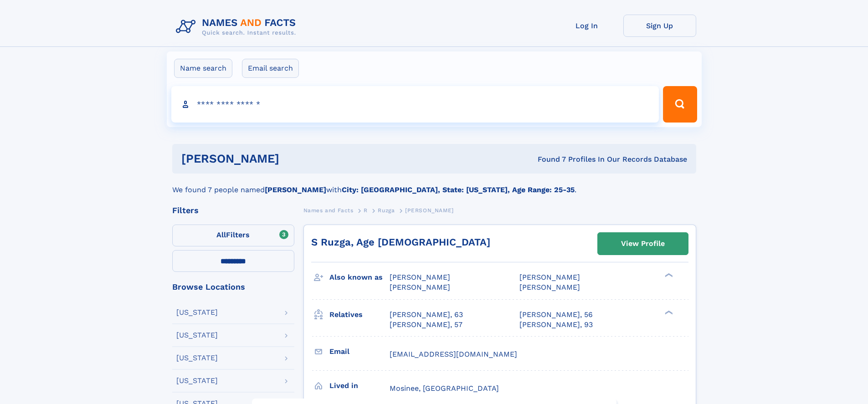 The height and width of the screenshot is (404, 868). I want to click on a: Log In, so click(587, 26).